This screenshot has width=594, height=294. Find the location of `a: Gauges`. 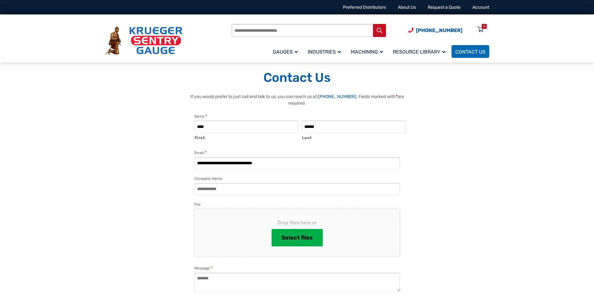

a: Gauges is located at coordinates (286, 51).